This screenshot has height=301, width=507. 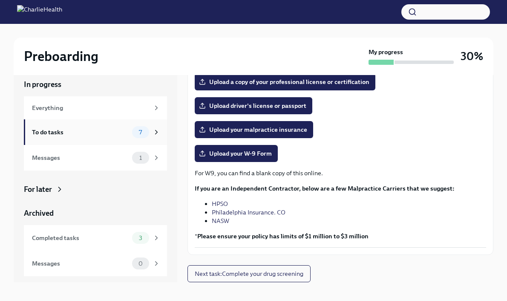 What do you see at coordinates (141, 158) in the screenshot?
I see `span: 1` at bounding box center [141, 158].